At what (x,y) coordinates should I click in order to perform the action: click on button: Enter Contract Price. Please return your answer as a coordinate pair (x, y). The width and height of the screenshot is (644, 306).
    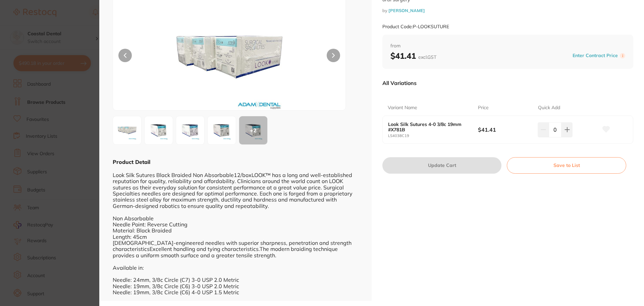
    Looking at the image, I should click on (595, 55).